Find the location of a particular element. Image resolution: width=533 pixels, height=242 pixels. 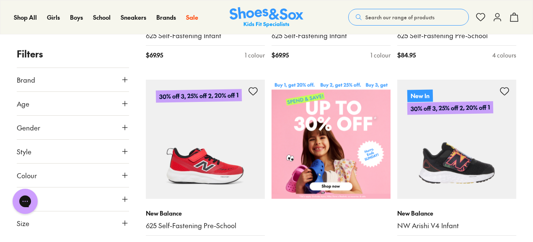

img: SNS_Logo_Responsive.svg is located at coordinates (267, 17).